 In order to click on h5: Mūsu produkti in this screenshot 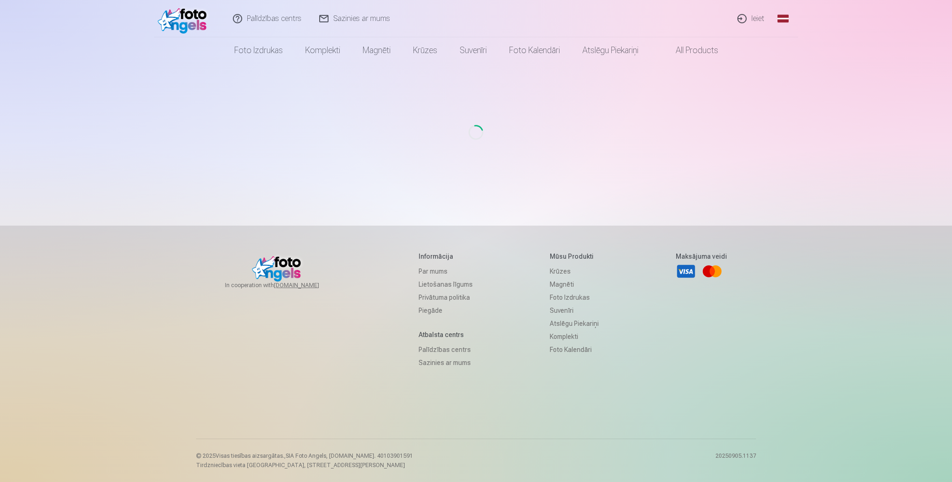, I will do `click(574, 257)`.